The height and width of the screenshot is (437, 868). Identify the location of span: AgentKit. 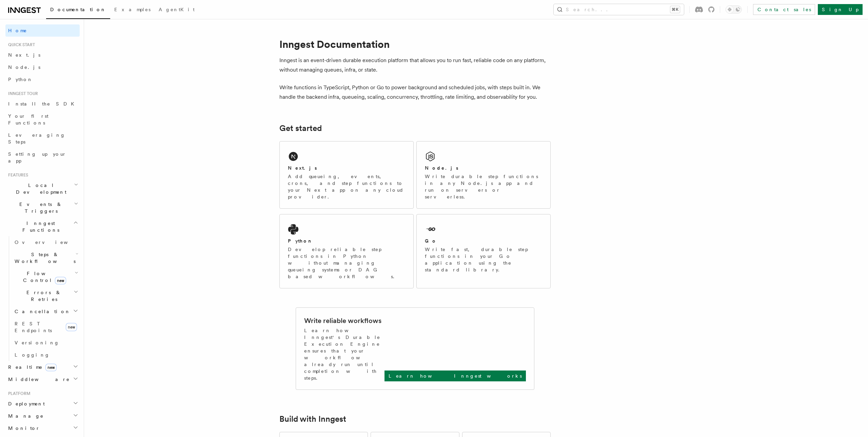
(176, 10).